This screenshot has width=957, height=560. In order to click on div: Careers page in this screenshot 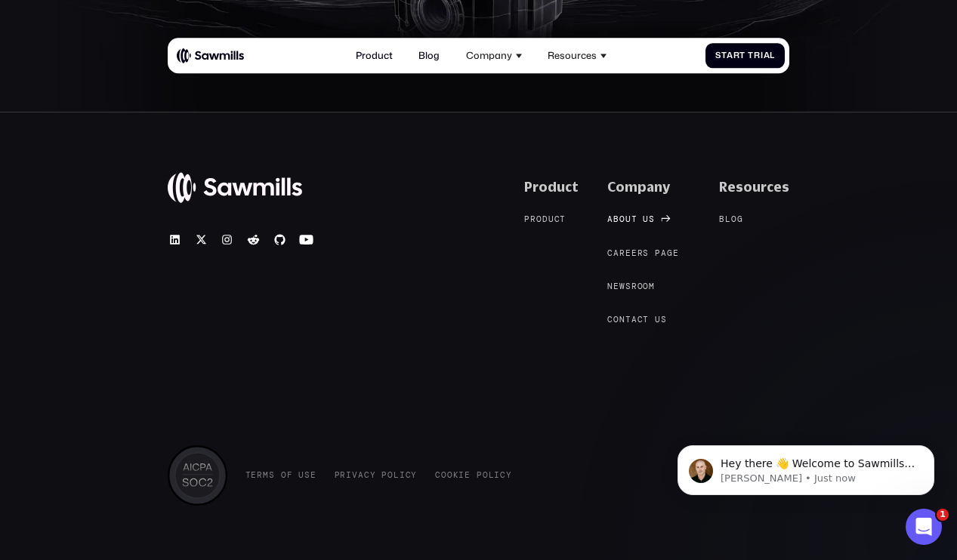, I will do `click(643, 253)`.